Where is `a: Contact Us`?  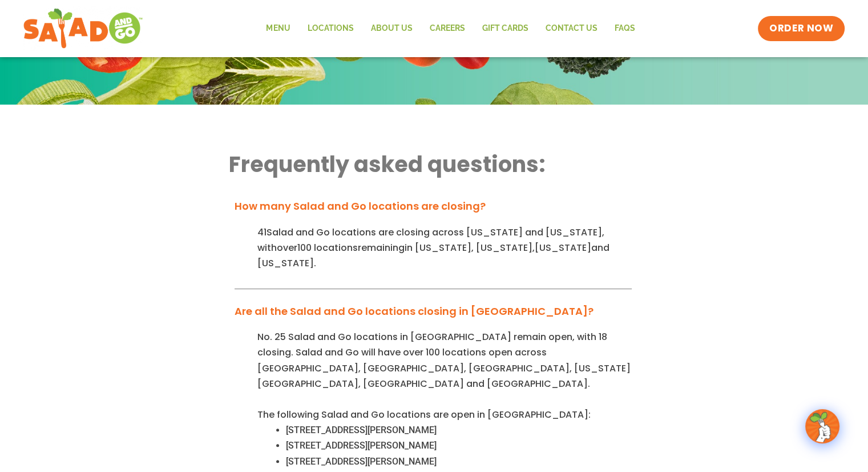
a: Contact Us is located at coordinates (571, 28).